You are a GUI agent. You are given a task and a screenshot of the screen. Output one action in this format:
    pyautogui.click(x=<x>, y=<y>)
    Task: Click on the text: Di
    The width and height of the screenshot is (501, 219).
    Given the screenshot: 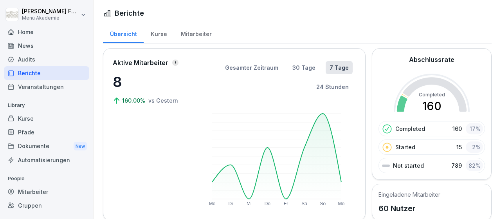 What is the action you would take?
    pyautogui.click(x=230, y=203)
    